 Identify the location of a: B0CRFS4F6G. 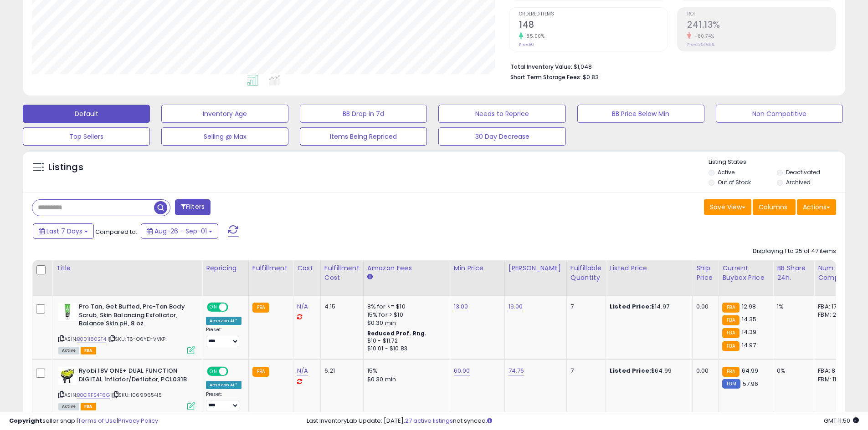
(93, 395).